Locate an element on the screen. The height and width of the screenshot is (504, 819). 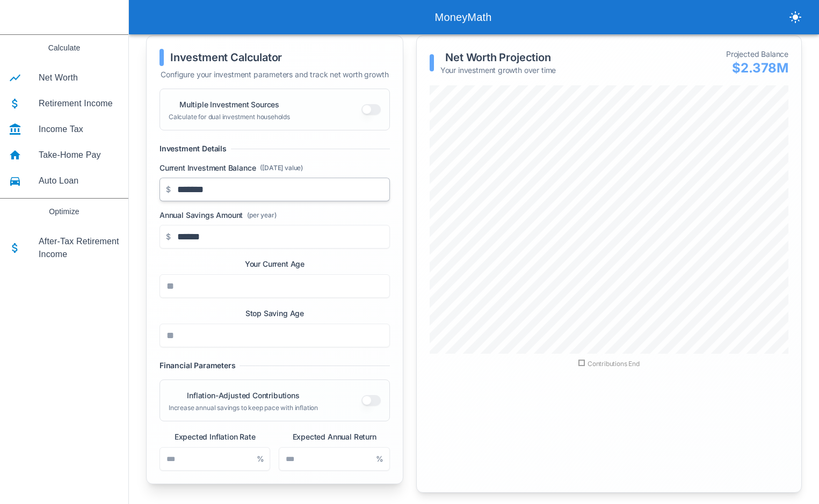
label: Current Investment Balance is located at coordinates (275, 168).